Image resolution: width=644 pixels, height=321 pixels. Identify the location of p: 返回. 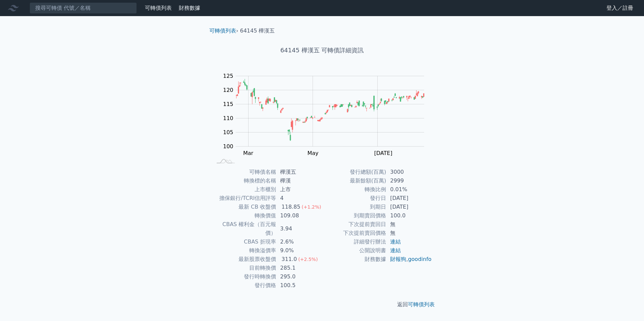
(322, 305).